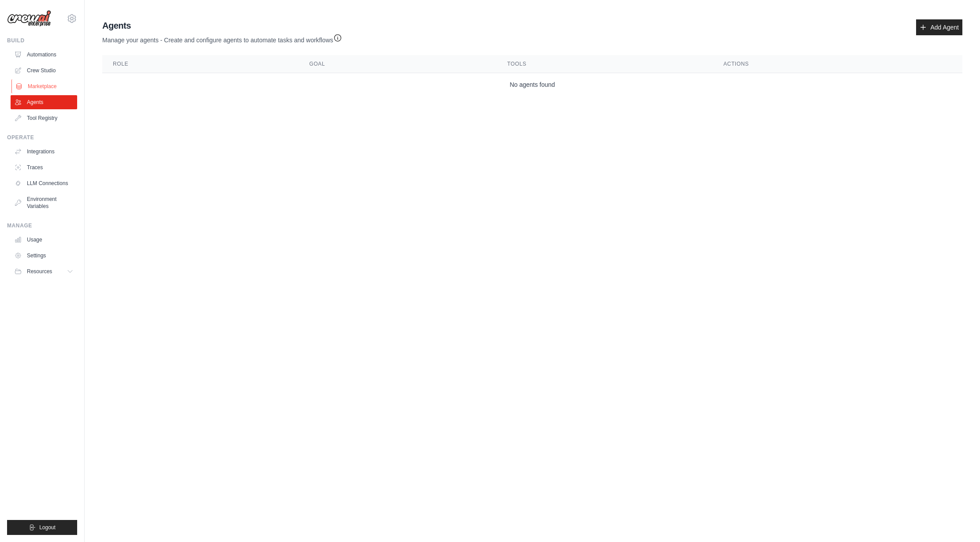 The height and width of the screenshot is (542, 980). Describe the element at coordinates (939, 27) in the screenshot. I see `a: Add Agent` at that location.